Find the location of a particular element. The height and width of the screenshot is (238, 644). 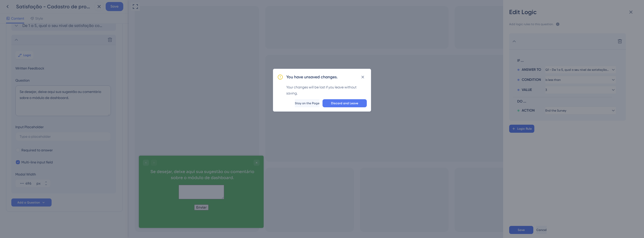

div: Close survey is located at coordinates (118, 7).